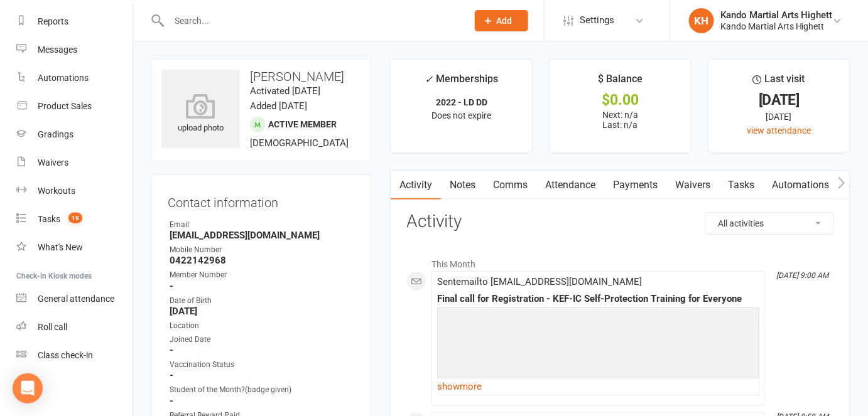 This screenshot has width=868, height=416. Describe the element at coordinates (461, 115) in the screenshot. I see `span: Does not expire` at that location.